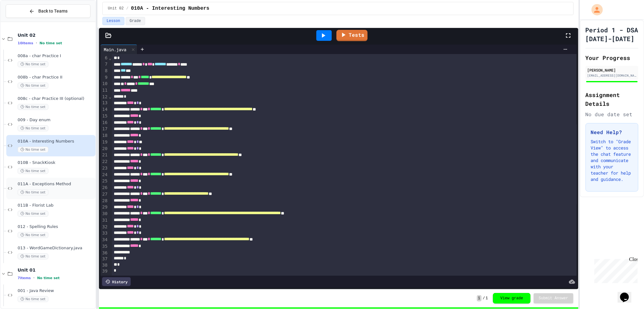 This screenshot has height=309, width=644. What do you see at coordinates (104, 109) in the screenshot?
I see `div: 14` at bounding box center [104, 109].